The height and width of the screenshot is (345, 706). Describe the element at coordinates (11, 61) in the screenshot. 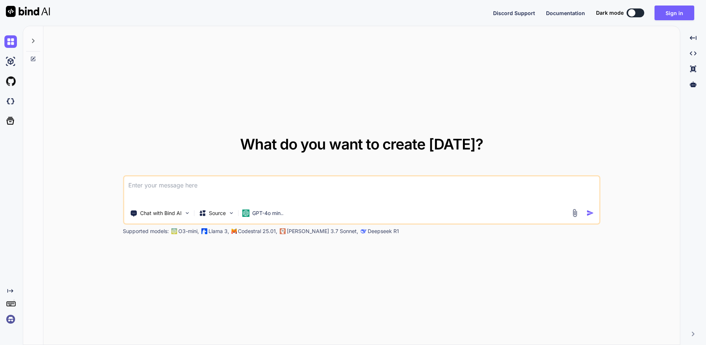

I see `img: ai-studio` at that location.